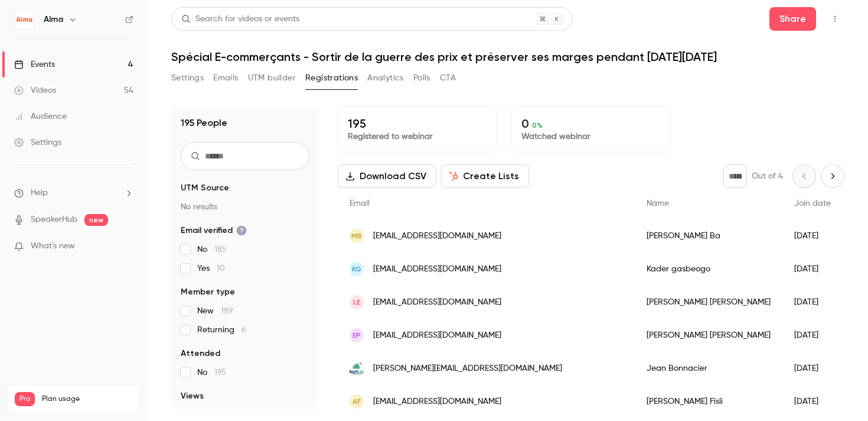 The image size is (868, 421). Describe the element at coordinates (38, 142) in the screenshot. I see `div: Settings` at that location.